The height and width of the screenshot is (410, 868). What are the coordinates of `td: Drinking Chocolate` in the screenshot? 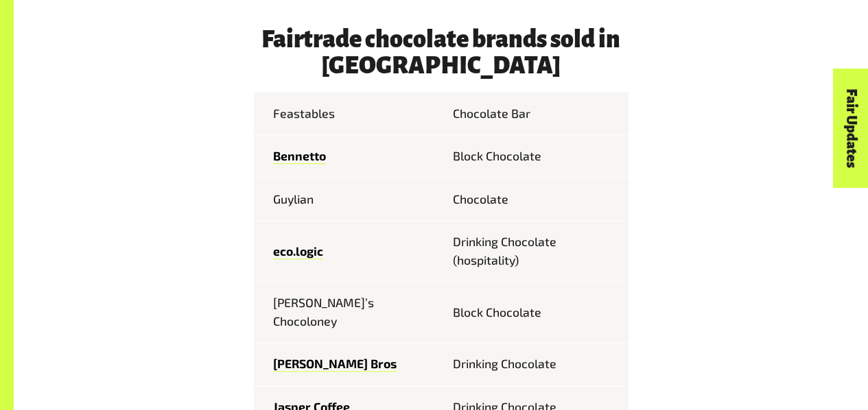 It's located at (534, 364).